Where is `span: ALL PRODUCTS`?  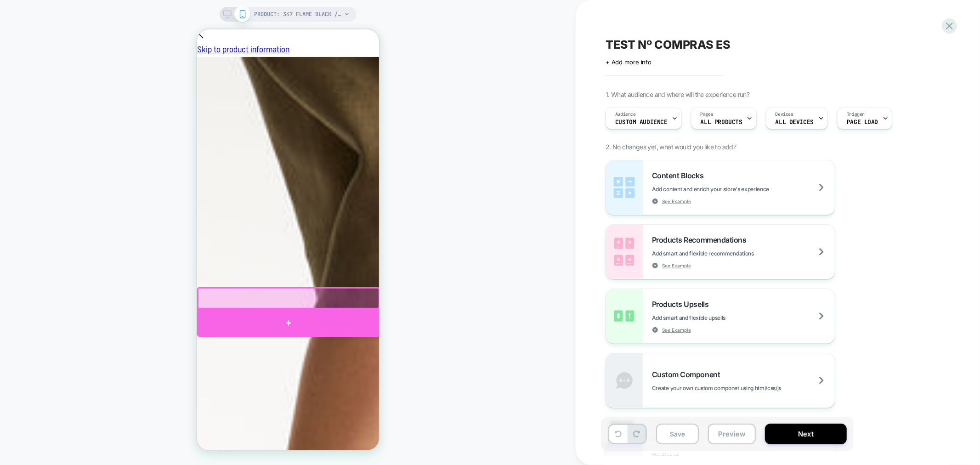 span: ALL PRODUCTS is located at coordinates (721, 122).